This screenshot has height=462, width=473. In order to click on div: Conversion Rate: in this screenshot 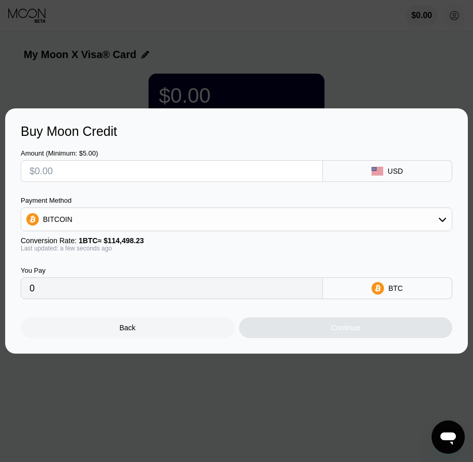, I will do `click(237, 240)`.